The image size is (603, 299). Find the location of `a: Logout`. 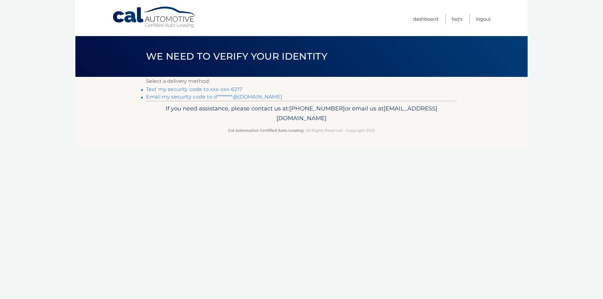

a: Logout is located at coordinates (484, 19).